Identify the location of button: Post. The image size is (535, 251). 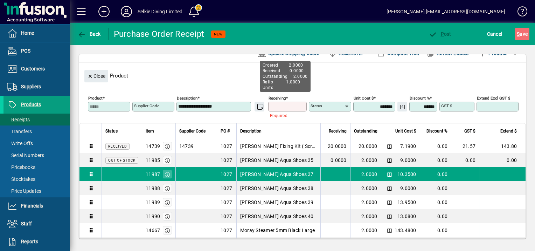
(440, 34).